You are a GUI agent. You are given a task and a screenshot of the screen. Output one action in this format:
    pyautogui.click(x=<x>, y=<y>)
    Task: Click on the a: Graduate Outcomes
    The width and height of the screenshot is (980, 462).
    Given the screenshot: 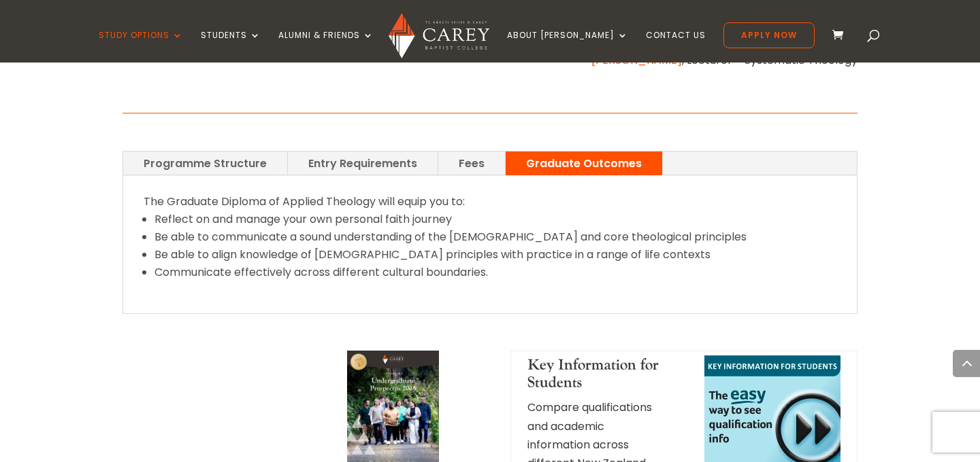 What is the action you would take?
    pyautogui.click(x=584, y=163)
    